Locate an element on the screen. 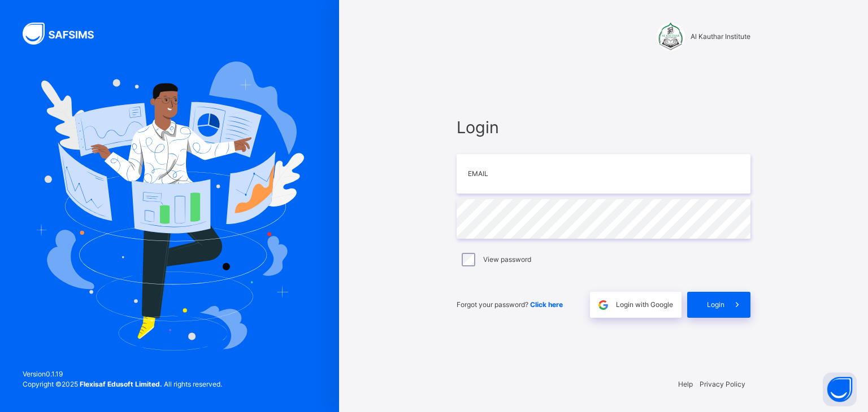  span: Version 0.1.19 is located at coordinates (122, 374).